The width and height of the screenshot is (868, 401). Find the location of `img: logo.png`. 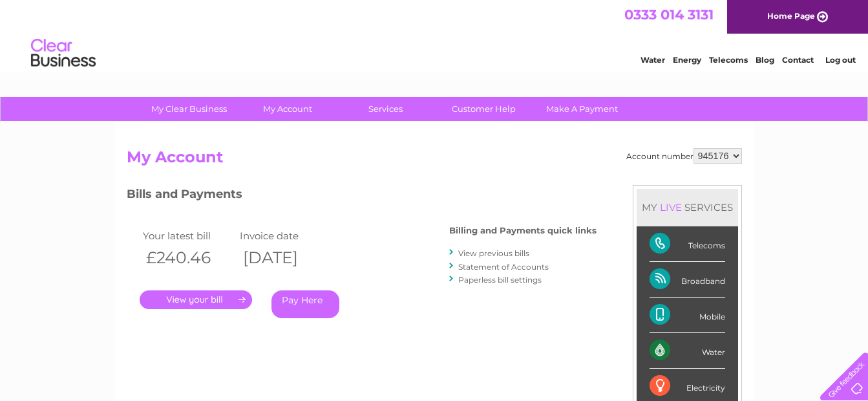

img: logo.png is located at coordinates (63, 53).